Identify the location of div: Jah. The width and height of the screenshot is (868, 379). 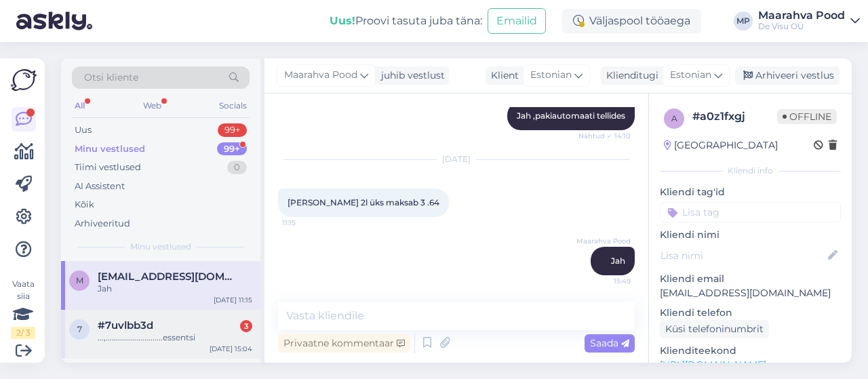
(175, 289).